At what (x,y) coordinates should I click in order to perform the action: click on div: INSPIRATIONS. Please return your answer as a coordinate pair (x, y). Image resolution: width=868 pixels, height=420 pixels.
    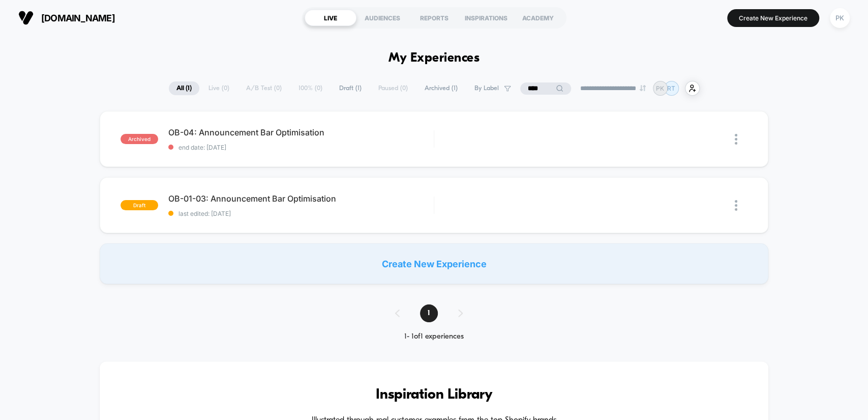
    Looking at the image, I should click on (486, 18).